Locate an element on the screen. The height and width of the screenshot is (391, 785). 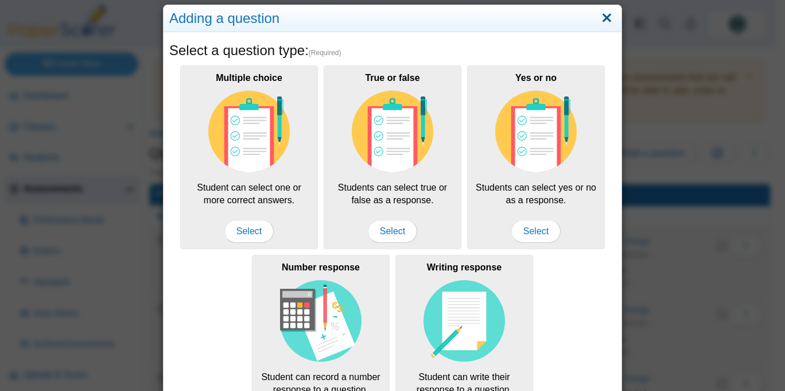
b: True or false is located at coordinates (392, 77).